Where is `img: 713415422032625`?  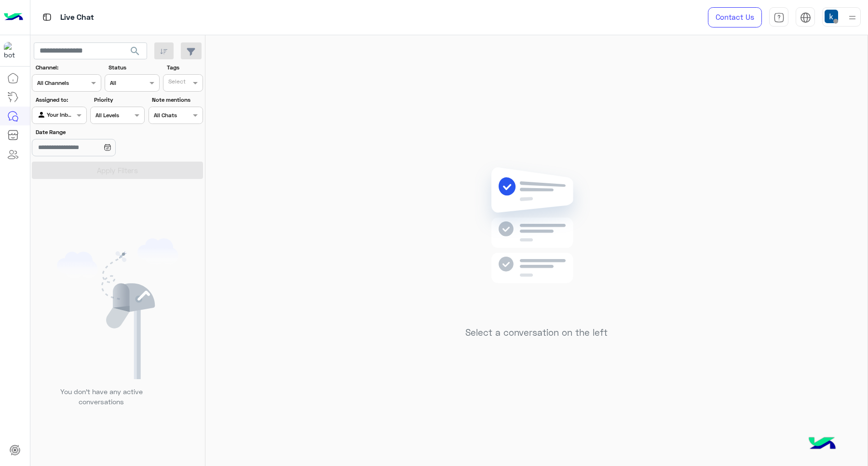 img: 713415422032625 is located at coordinates (13, 50).